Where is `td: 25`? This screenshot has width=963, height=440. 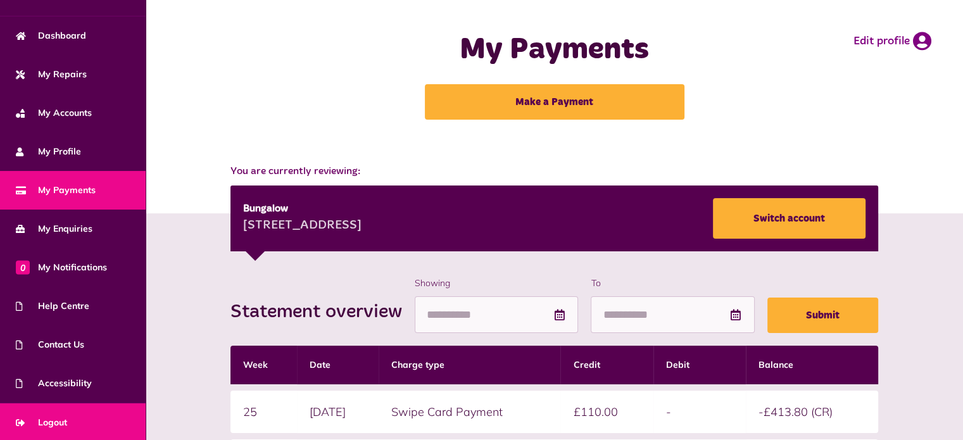
td: 25 is located at coordinates (264, 412).